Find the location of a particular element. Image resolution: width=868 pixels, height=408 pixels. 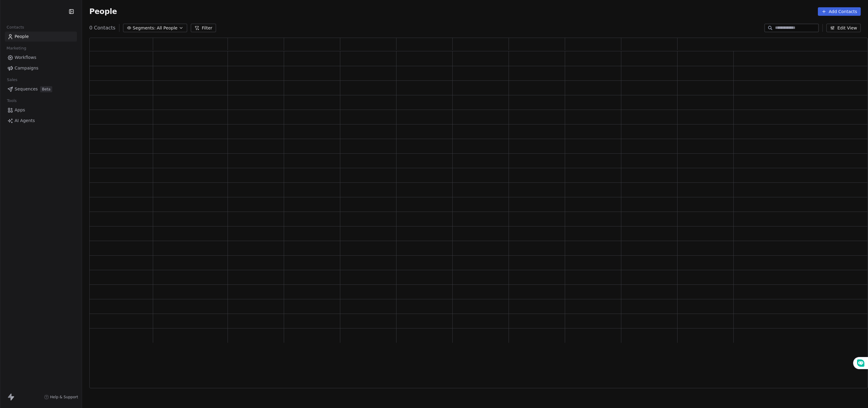

span: Marketing is located at coordinates (17, 48).